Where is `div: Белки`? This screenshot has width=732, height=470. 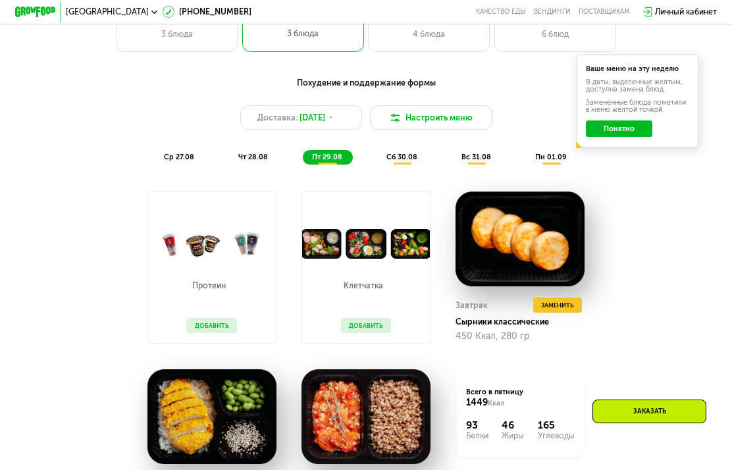
div: Белки is located at coordinates (477, 436).